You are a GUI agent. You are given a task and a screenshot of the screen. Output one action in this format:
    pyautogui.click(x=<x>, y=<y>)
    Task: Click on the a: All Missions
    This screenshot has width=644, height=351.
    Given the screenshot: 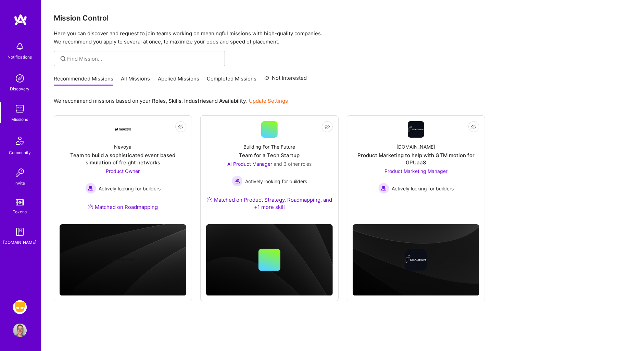 What is the action you would take?
    pyautogui.click(x=136, y=80)
    